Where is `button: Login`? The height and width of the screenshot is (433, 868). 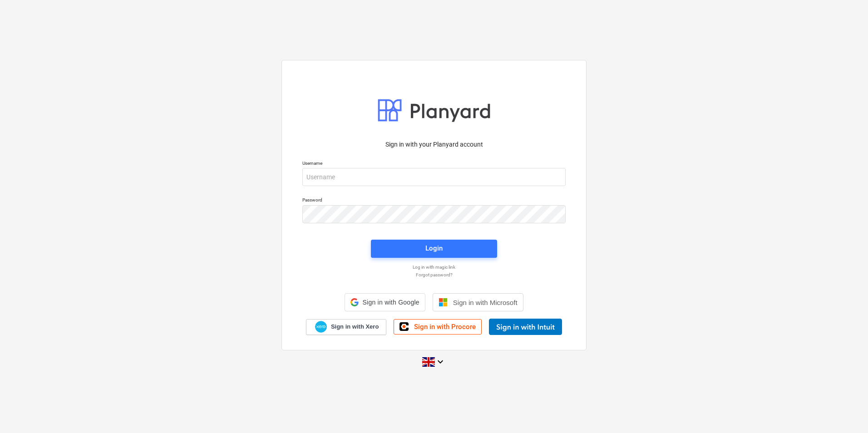 button: Login is located at coordinates (434, 249).